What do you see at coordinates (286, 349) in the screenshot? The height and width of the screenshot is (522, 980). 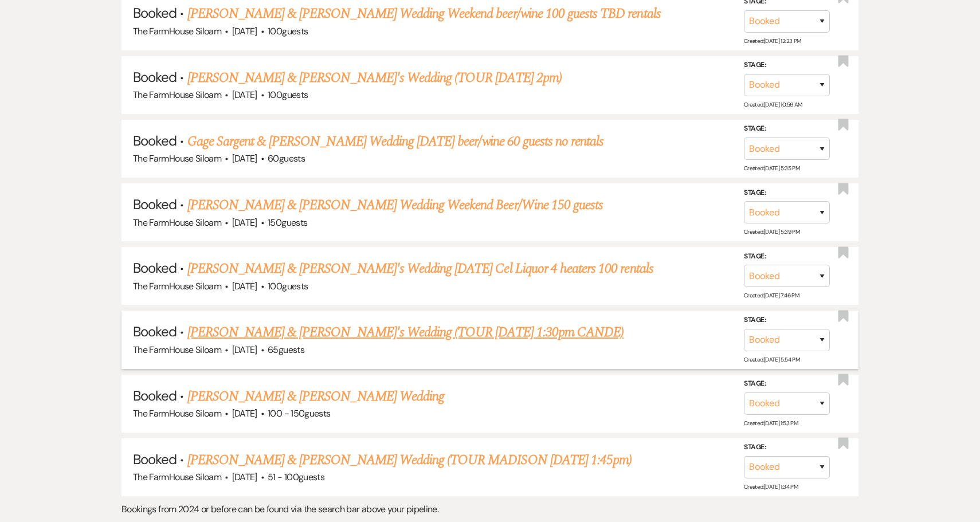 I see `span: 65 guests` at bounding box center [286, 349].